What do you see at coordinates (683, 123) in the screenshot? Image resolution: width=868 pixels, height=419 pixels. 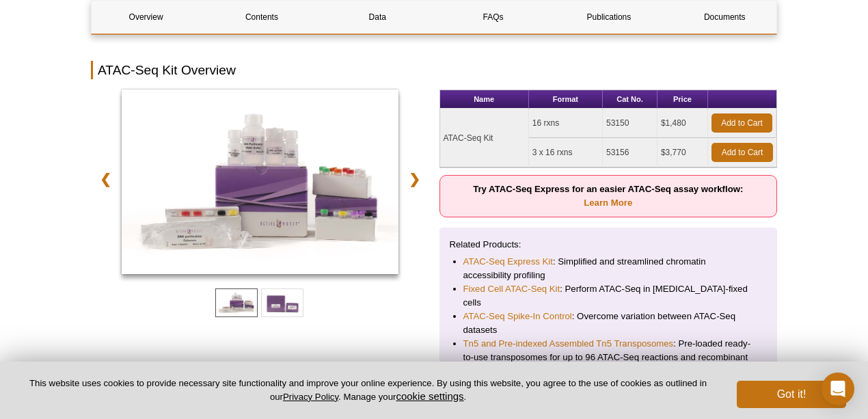 I see `td: $1,480` at bounding box center [683, 123].